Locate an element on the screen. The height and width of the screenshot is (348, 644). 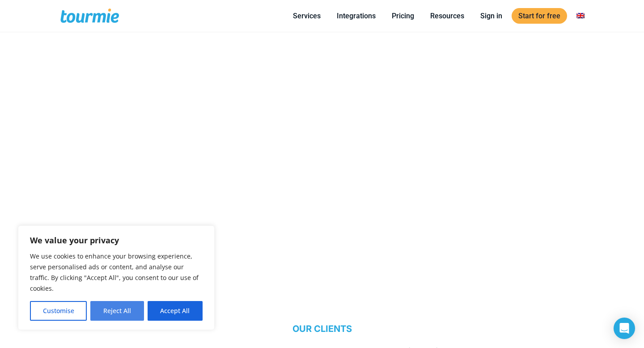
a: Integrations is located at coordinates (356, 16).